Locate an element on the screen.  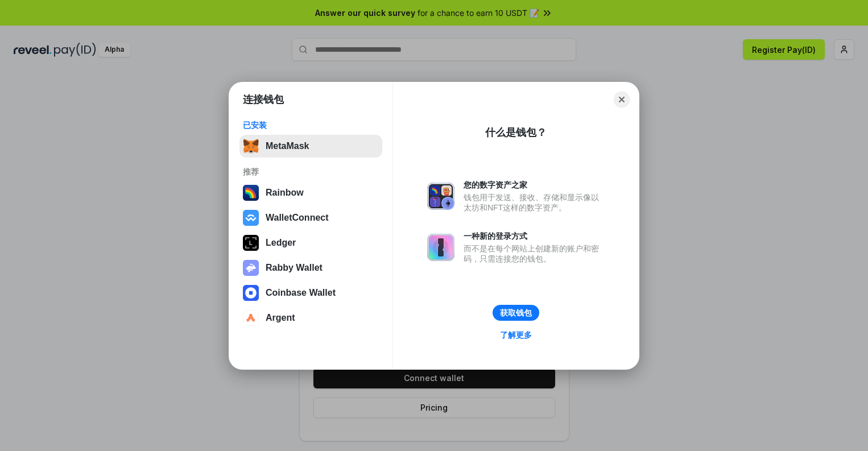
div: 获取钱包 is located at coordinates (516, 313).